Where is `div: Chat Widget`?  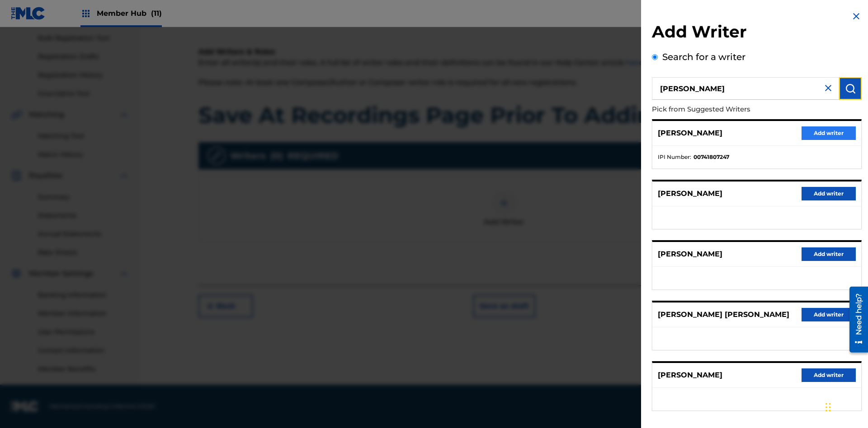
div: Chat Widget is located at coordinates (845, 407).